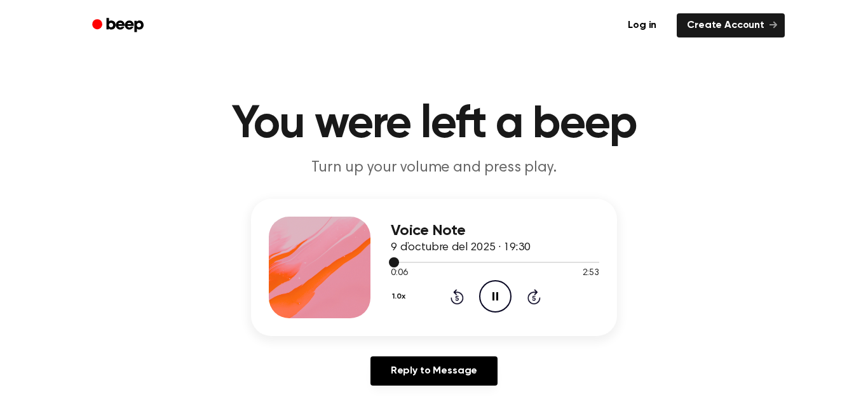 Image resolution: width=868 pixels, height=411 pixels. What do you see at coordinates (434, 372) in the screenshot?
I see `a: Reply to Message` at bounding box center [434, 372].